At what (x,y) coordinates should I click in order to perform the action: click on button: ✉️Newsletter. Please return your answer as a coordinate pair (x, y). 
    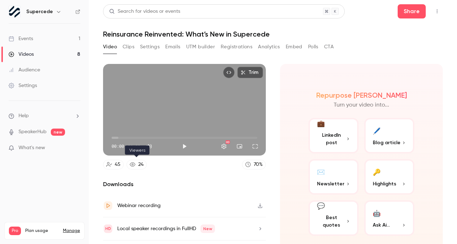
    Looking at the image, I should click on (334, 177).